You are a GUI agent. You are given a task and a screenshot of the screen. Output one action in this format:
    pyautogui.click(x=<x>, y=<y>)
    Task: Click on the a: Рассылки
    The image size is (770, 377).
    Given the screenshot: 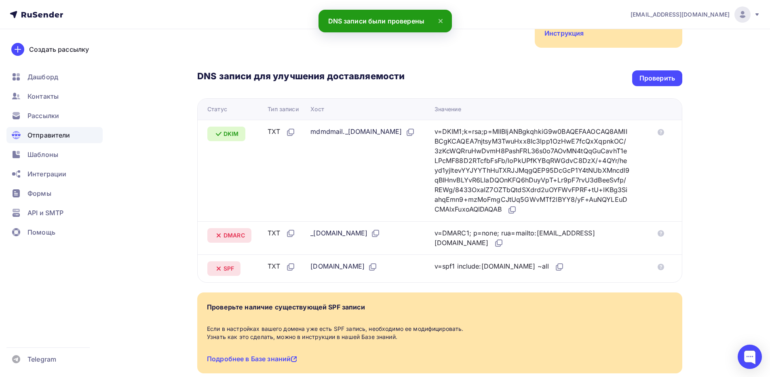 What is the action you would take?
    pyautogui.click(x=55, y=116)
    